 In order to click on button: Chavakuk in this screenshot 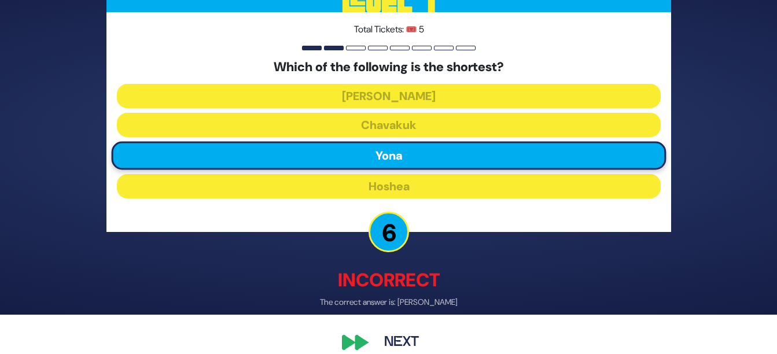, I will do `click(389, 125)`.